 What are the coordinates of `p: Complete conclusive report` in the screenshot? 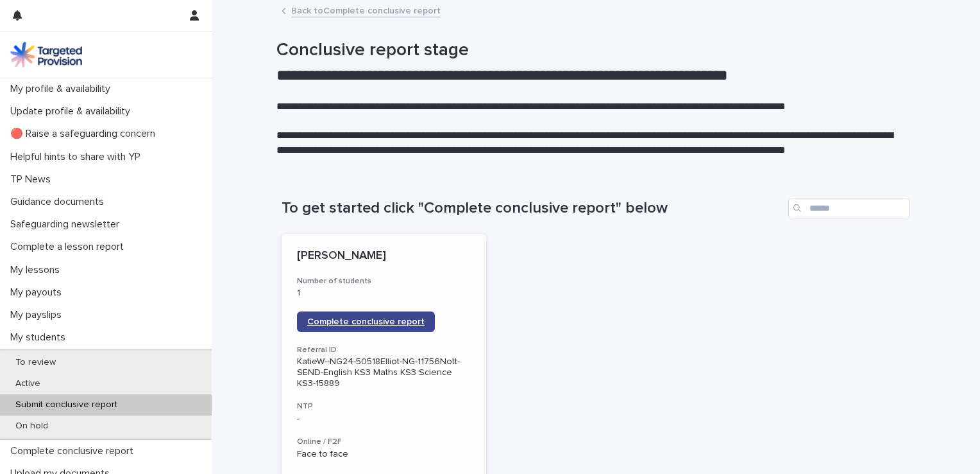 It's located at (74, 451).